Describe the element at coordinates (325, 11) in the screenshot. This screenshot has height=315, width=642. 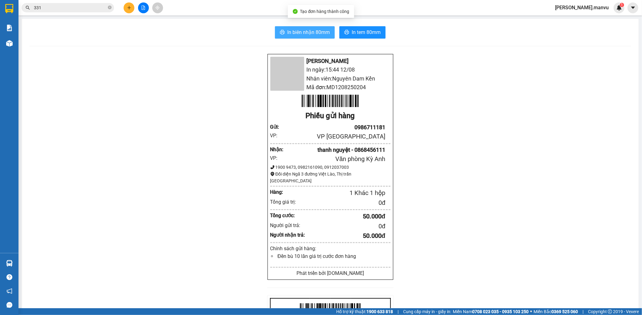
I see `span: Tạo đơn hàng thành công` at that location.